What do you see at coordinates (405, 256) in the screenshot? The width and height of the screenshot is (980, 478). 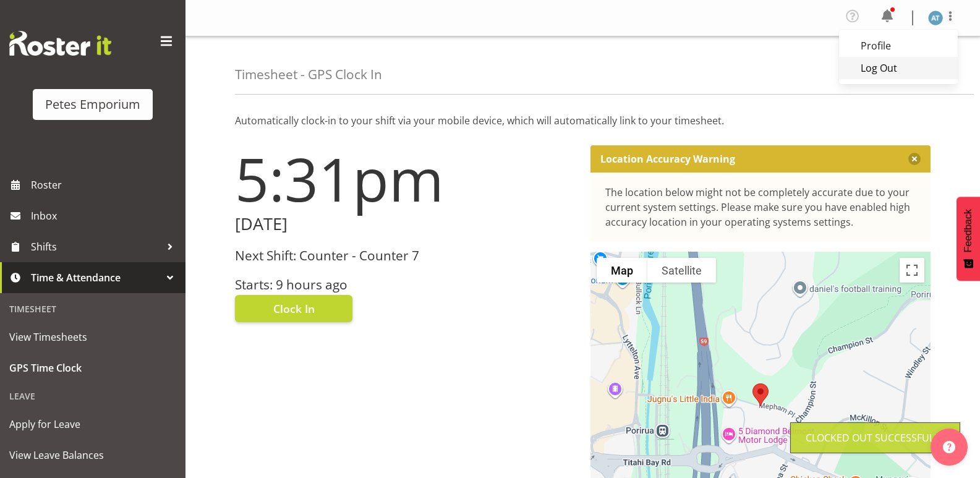 I see `h3: Next Shift: Counter - Counter 7` at bounding box center [405, 256].